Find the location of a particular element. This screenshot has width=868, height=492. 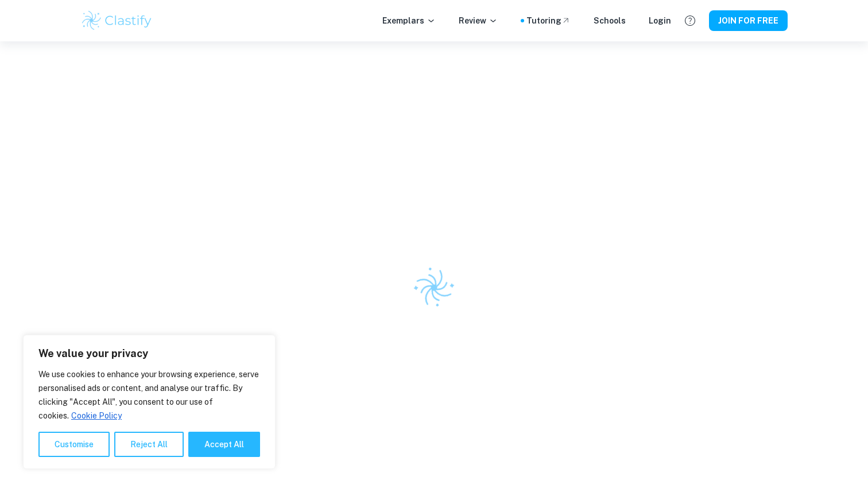

p: Exemplars is located at coordinates (409, 20).